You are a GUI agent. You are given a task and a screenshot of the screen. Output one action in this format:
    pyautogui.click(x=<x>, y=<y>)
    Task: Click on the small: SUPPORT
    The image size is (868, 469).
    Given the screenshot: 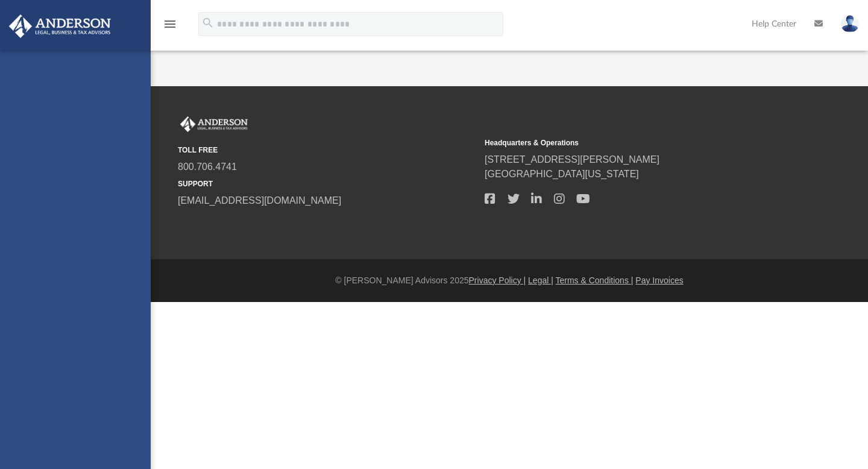 What is the action you would take?
    pyautogui.click(x=326, y=184)
    